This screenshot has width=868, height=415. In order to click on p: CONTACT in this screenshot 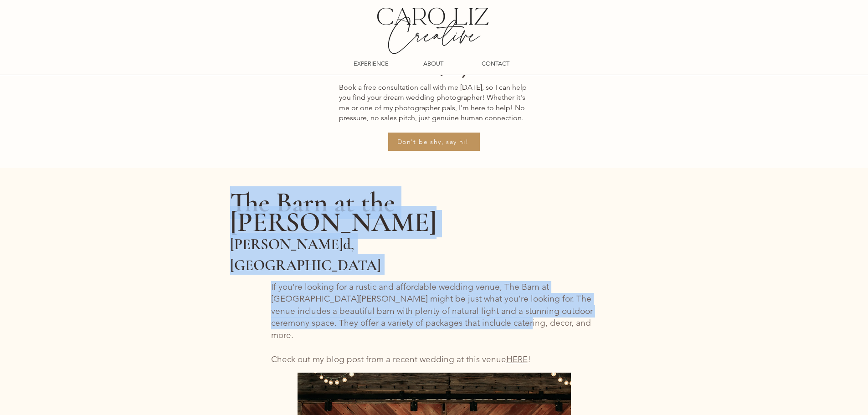, I will do `click(495, 63)`.